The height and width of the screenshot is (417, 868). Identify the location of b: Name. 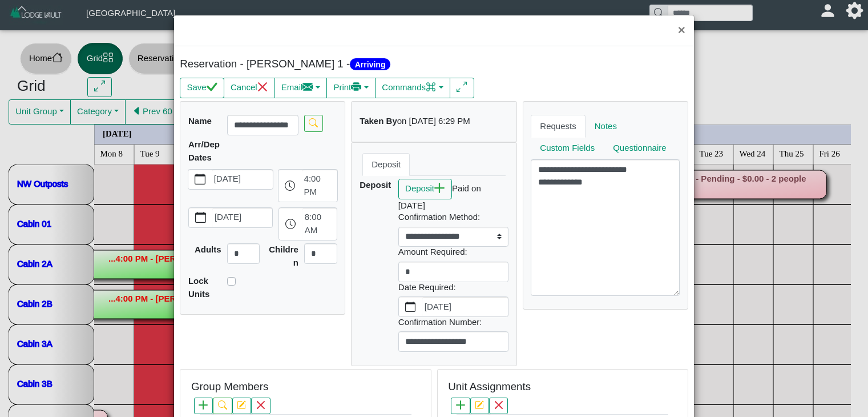
(200, 120).